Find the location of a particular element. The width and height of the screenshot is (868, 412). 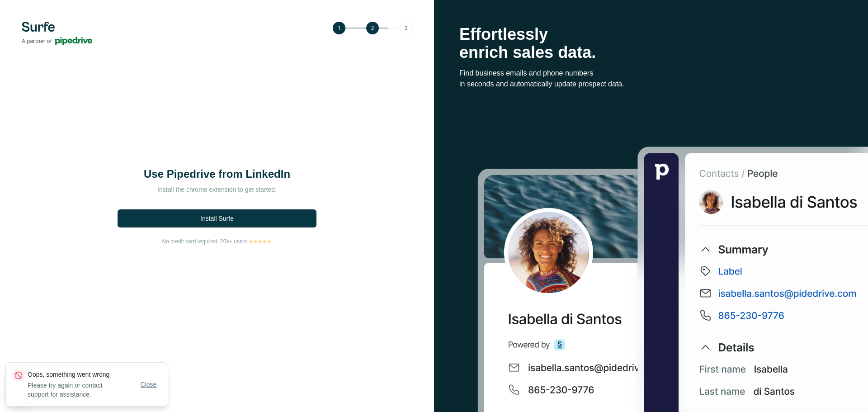

img: Surfe Stock Photo - Selling good vibes is located at coordinates (673, 279).